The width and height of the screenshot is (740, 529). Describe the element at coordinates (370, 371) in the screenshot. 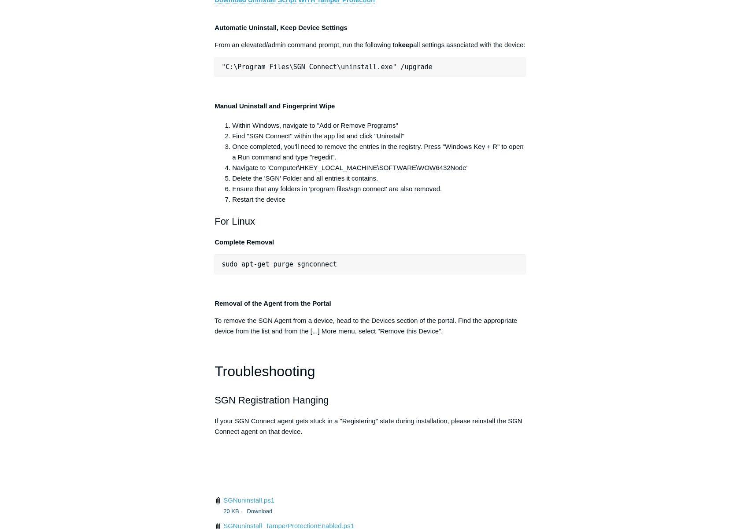

I see `h1: Troubleshooting` at that location.